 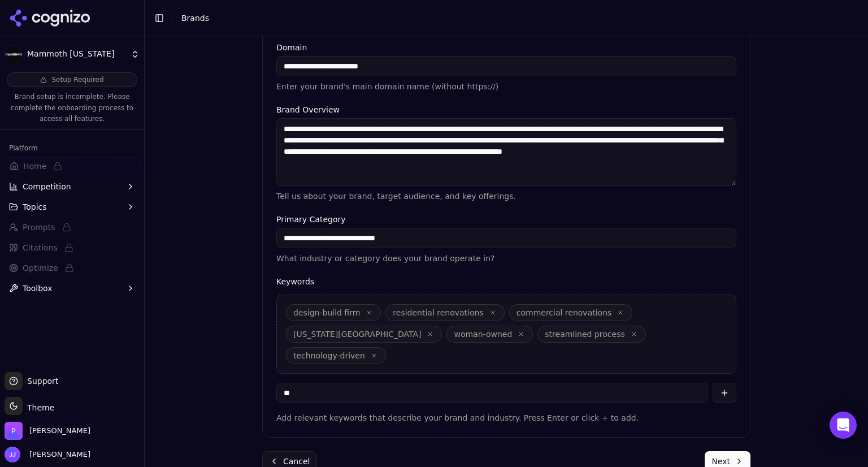 I want to click on button: Open user button, so click(x=48, y=454).